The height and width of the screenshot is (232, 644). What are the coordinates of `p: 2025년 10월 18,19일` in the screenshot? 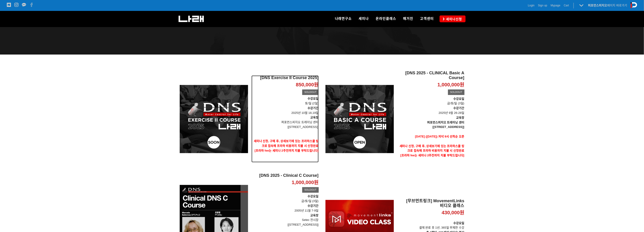 It's located at (285, 111).